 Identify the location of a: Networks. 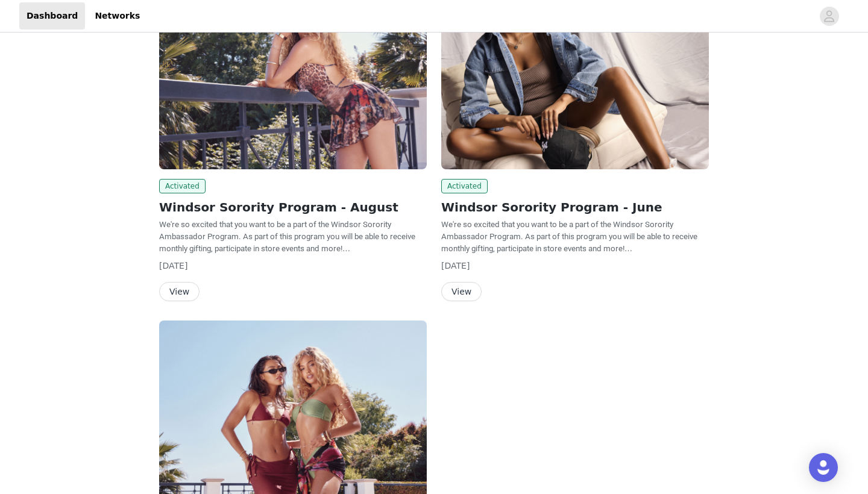
(117, 16).